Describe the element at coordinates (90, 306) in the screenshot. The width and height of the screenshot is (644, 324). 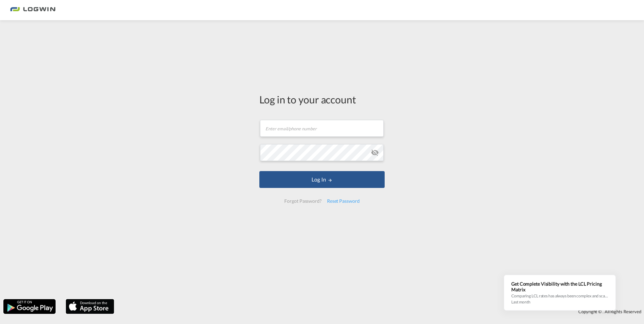
I see `img: apple.png` at that location.